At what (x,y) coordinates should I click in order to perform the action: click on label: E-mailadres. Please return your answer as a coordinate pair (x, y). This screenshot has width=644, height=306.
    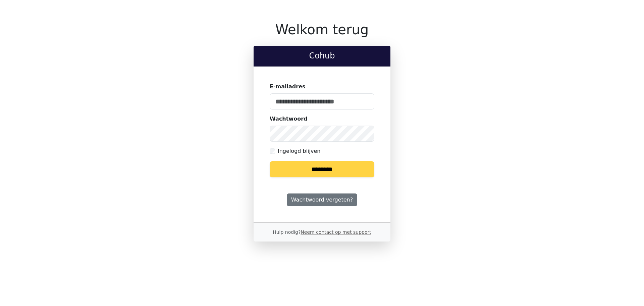
    Looking at the image, I should click on (288, 87).